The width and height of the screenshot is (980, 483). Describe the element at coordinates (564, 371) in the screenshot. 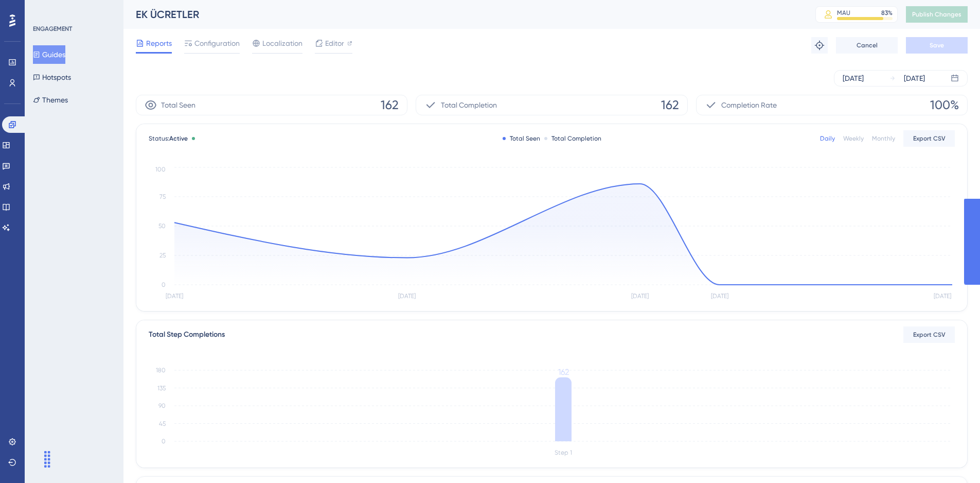

I see `tspan: 162` at that location.